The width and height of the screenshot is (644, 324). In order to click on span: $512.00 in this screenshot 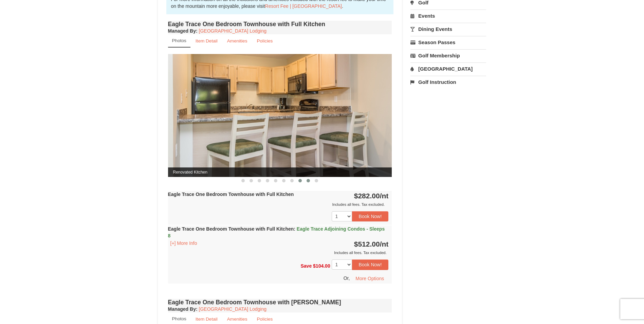, I will do `click(367, 244)`.